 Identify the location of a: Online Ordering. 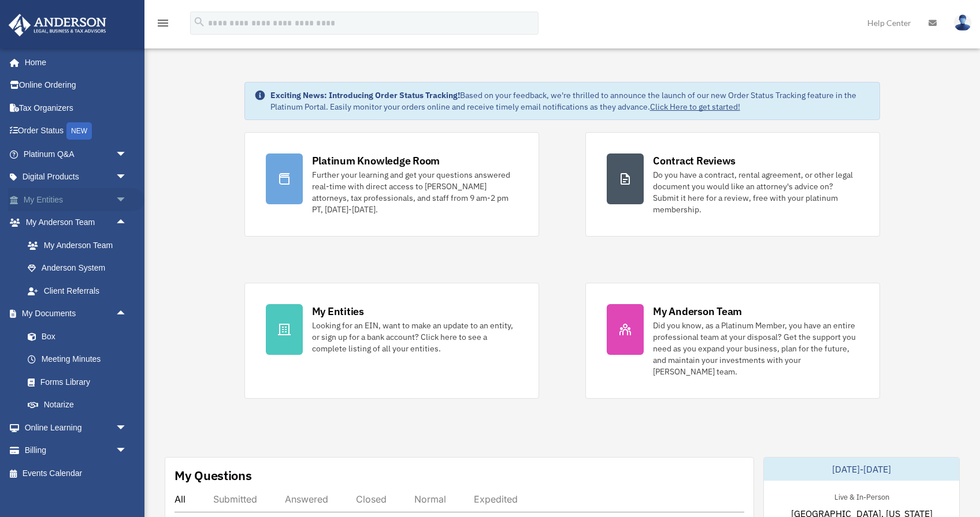
(77, 85).